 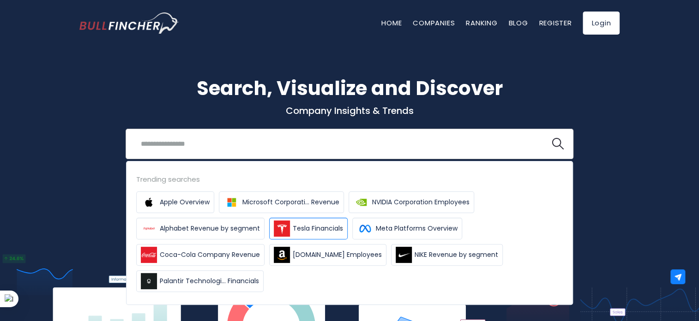 I want to click on a: Palantir Technologi... Financials, so click(x=200, y=281).